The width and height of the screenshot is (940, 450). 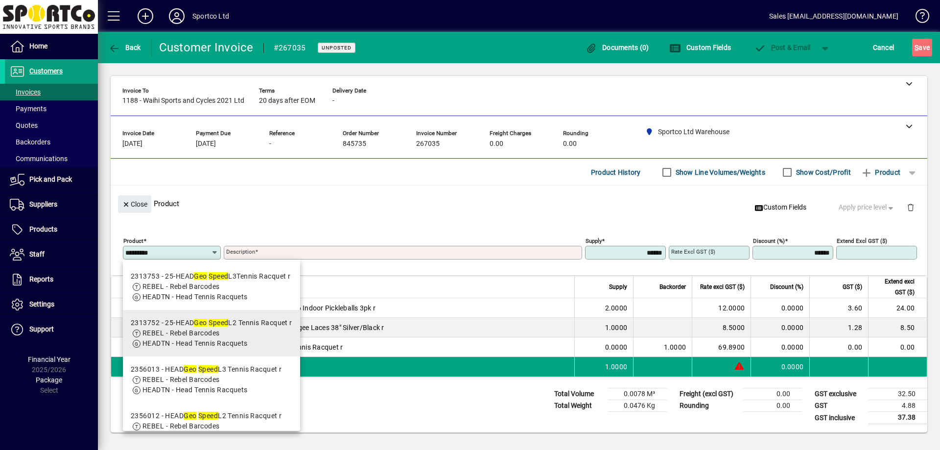 What do you see at coordinates (206, 48) in the screenshot?
I see `div: Customer Invoice` at bounding box center [206, 48].